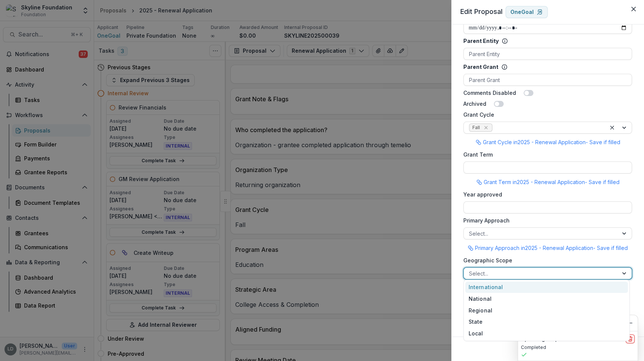 The image size is (644, 361). Describe the element at coordinates (612, 128) in the screenshot. I see `div: Clear selected options` at that location.